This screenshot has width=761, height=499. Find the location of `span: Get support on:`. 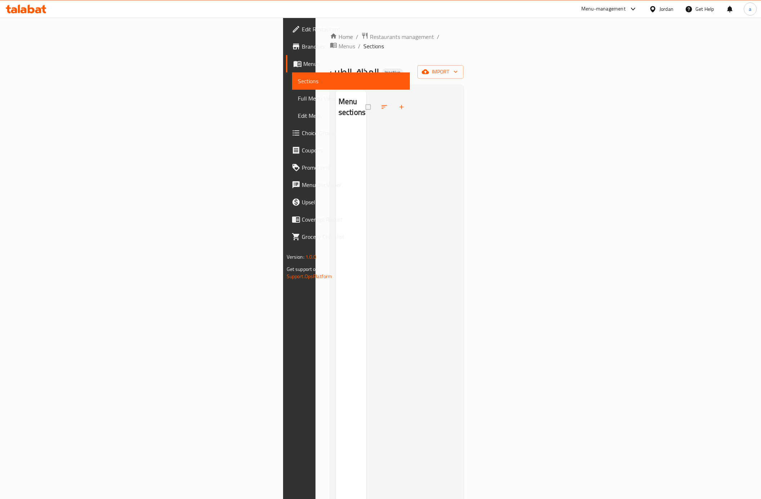

span: Get support on: is located at coordinates (303, 269).